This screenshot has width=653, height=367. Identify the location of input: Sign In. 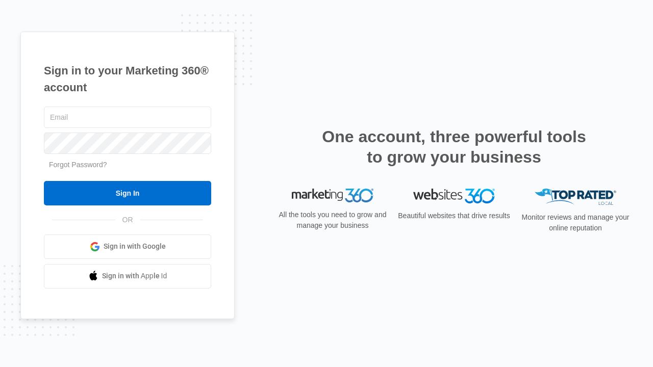
(128, 193).